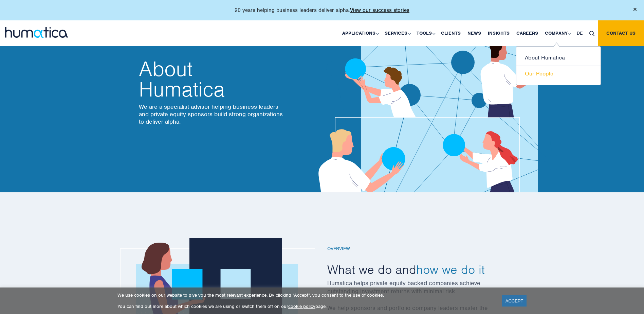 The width and height of the screenshot is (644, 314). I want to click on a: Clients, so click(451, 33).